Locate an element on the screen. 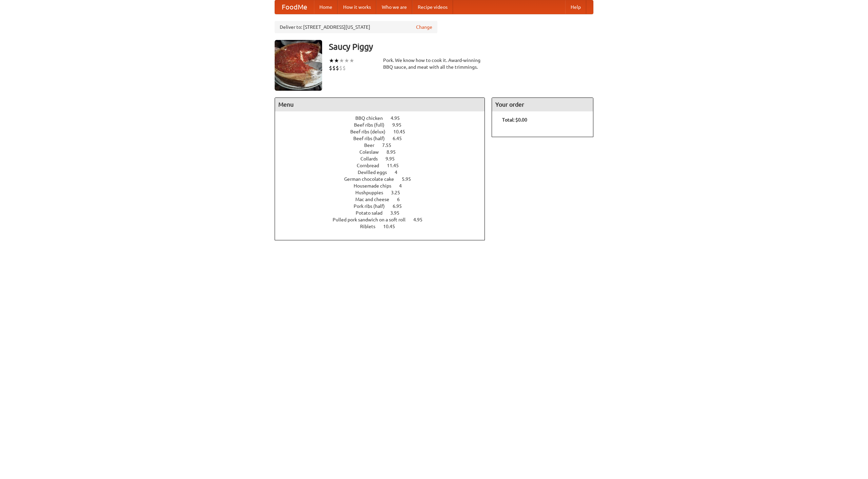 This screenshot has width=868, height=479. a: Pulled pork sandwich on a soft roll 4.95 is located at coordinates (384, 220).